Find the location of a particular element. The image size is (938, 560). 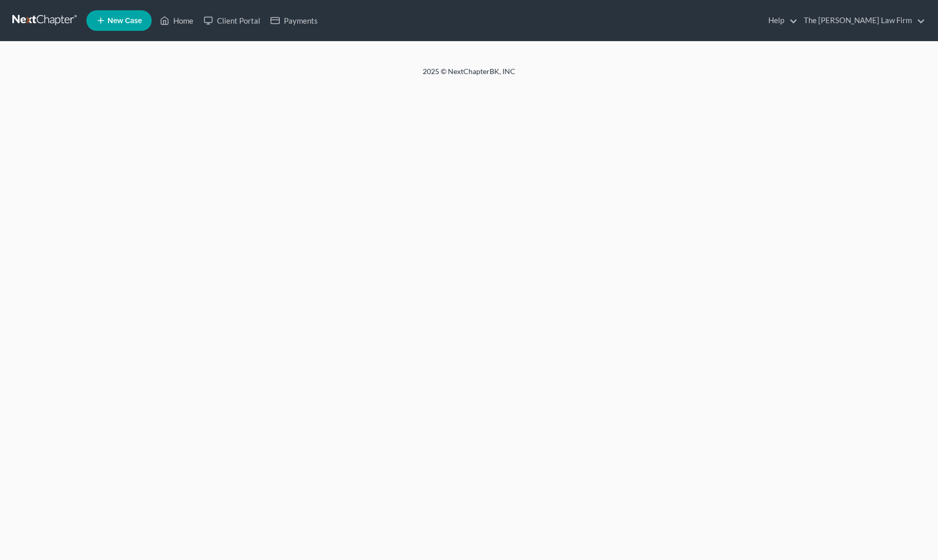

a: Home is located at coordinates (176, 21).